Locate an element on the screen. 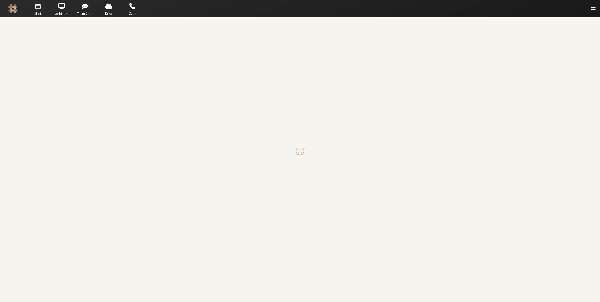 The height and width of the screenshot is (302, 600). img: Iotum is located at coordinates (13, 9).